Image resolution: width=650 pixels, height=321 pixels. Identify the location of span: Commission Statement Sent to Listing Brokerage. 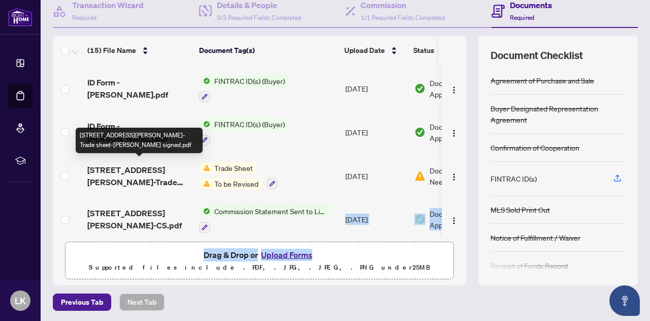
(270, 211).